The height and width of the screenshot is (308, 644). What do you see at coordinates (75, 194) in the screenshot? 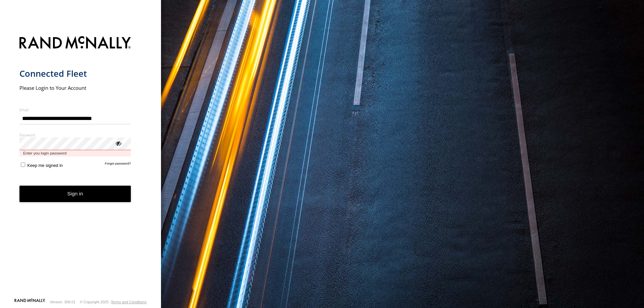
I see `button: Sign in` at bounding box center [75, 194].